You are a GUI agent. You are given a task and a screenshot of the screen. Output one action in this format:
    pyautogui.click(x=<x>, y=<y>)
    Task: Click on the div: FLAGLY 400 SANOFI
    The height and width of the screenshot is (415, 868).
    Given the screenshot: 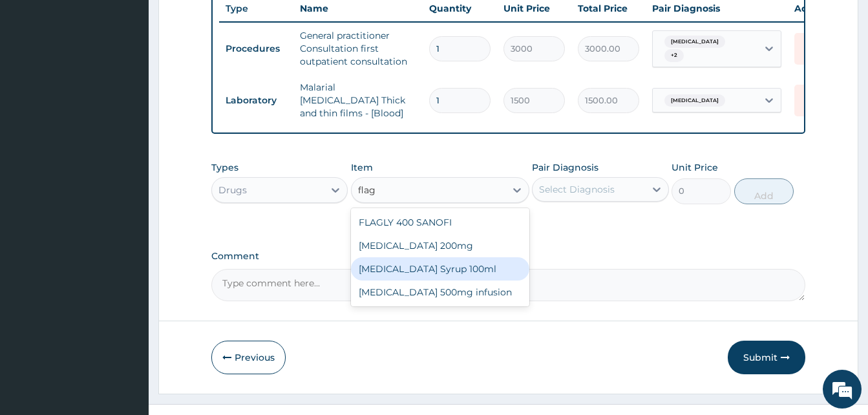 What is the action you would take?
    pyautogui.click(x=440, y=222)
    